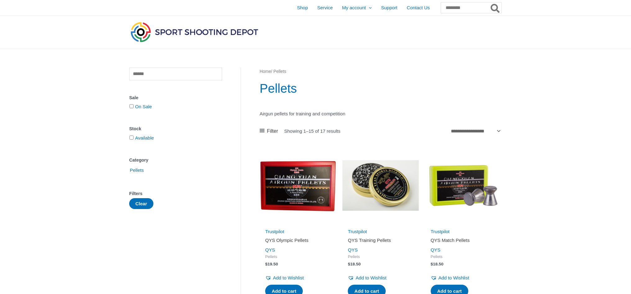  Describe the element at coordinates (463, 242) in the screenshot. I see `a: QYS Match Pellets` at that location.